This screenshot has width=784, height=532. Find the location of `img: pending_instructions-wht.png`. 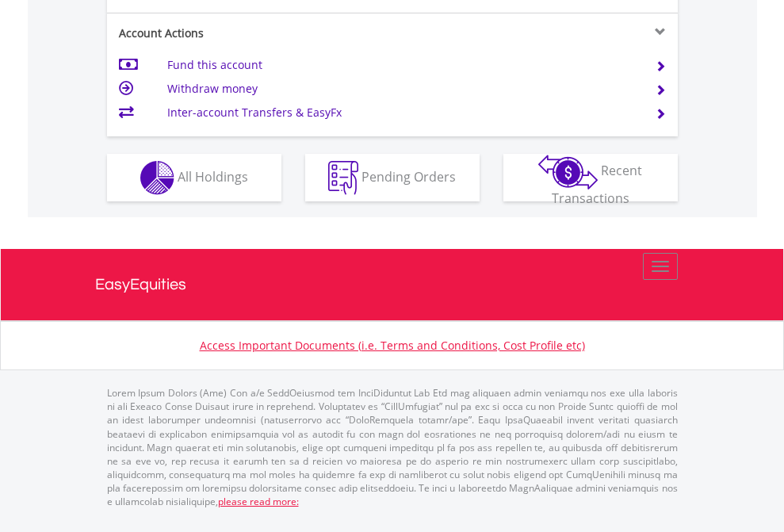

img: pending_instructions-wht.png is located at coordinates (343, 178).